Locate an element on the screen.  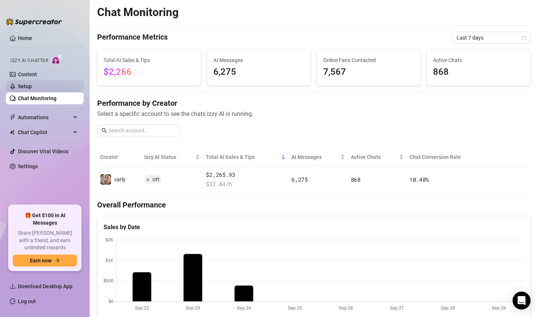
span: download is located at coordinates (13, 286).